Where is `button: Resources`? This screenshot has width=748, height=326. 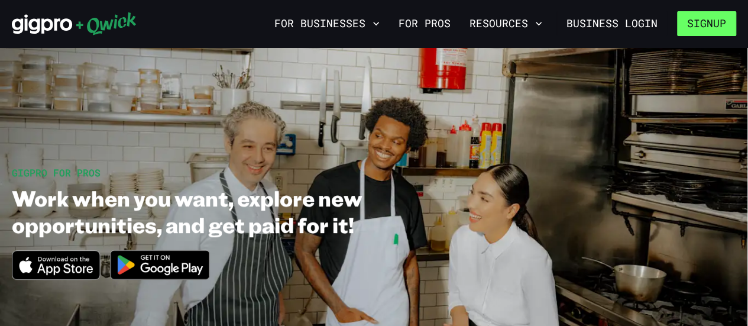
button: Resources is located at coordinates (506, 24).